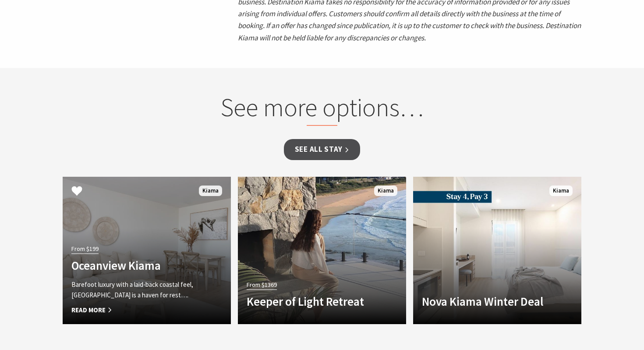 Image resolution: width=644 pixels, height=350 pixels. What do you see at coordinates (85, 248) in the screenshot?
I see `span: From $199` at bounding box center [85, 248].